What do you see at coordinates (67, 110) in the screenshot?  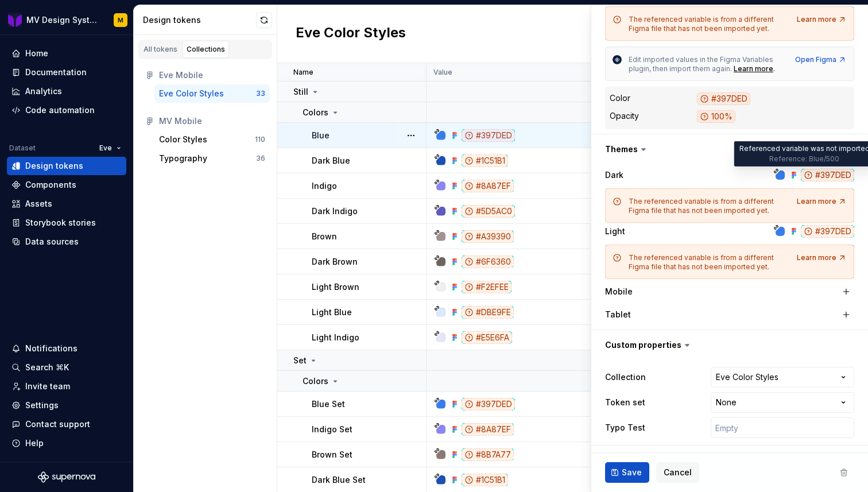 I see `a: Code automation` at bounding box center [67, 110].